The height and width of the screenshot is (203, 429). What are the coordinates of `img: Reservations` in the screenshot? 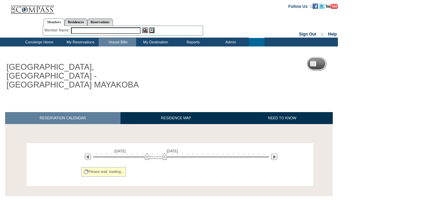 It's located at (151, 30).